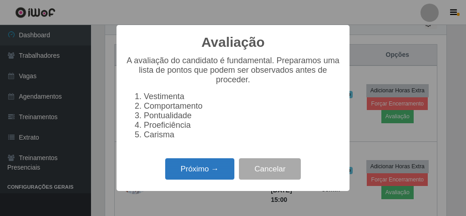  Describe the element at coordinates (242, 115) in the screenshot. I see `li: Pontualidade` at that location.